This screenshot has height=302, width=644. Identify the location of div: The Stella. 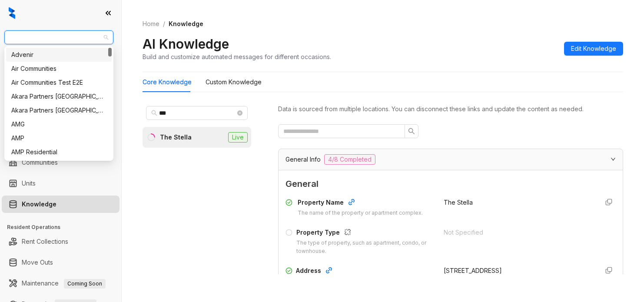
(175, 137).